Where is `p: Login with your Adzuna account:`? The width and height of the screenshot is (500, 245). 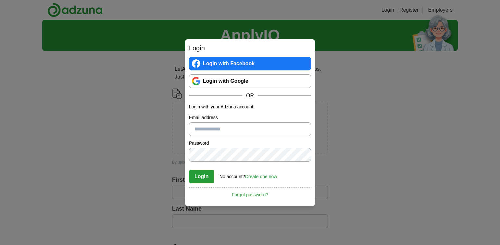 p: Login with your Adzuna account: is located at coordinates (250, 107).